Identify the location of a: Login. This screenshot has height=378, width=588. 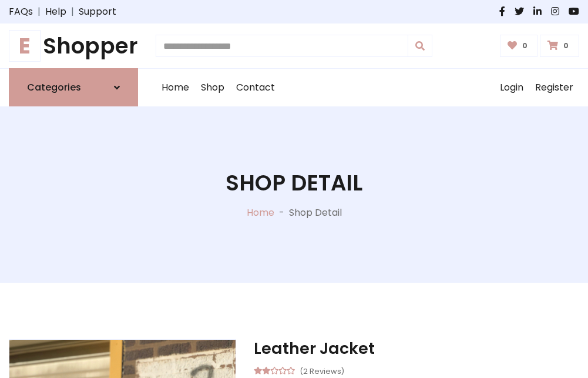
(512, 88).